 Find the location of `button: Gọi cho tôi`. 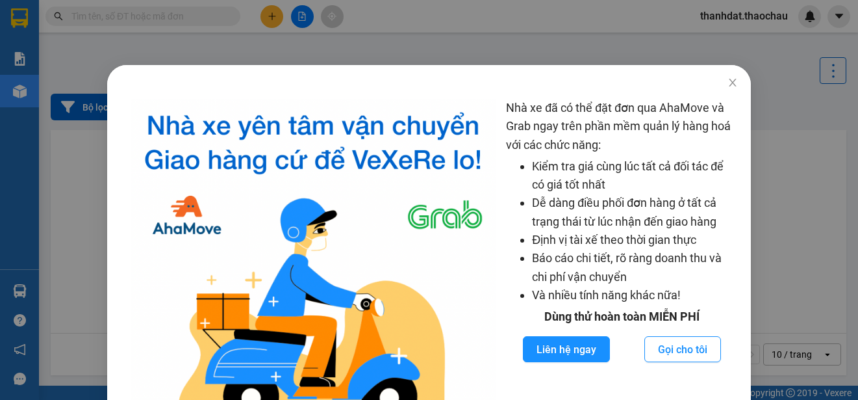

button: Gọi cho tôi is located at coordinates (683, 349).